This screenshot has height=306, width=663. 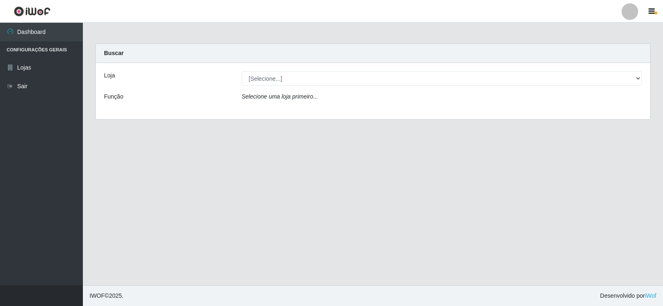 I want to click on label: Função, so click(x=114, y=97).